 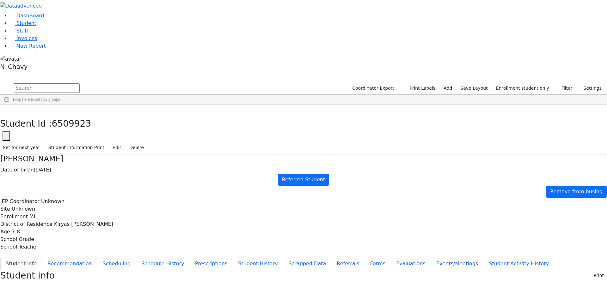 I want to click on button: Prescriptions, so click(x=211, y=264).